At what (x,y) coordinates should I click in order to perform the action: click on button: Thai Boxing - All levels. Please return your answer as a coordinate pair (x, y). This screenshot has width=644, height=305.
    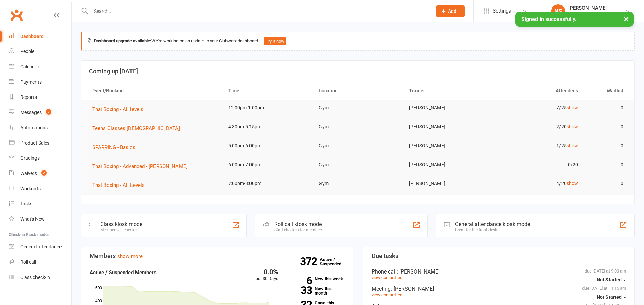
    Looking at the image, I should click on (120, 110).